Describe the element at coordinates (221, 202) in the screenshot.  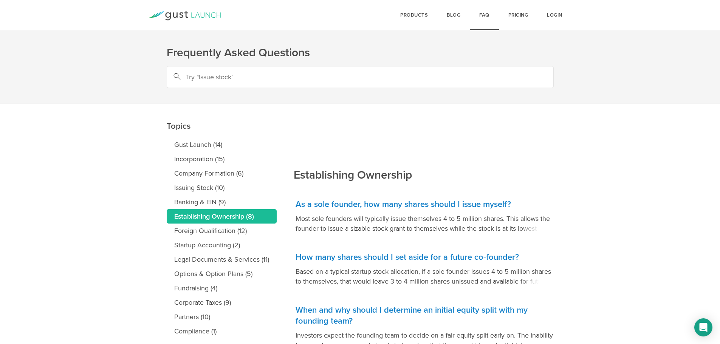
I see `a: Banking & EIN (9)` at that location.